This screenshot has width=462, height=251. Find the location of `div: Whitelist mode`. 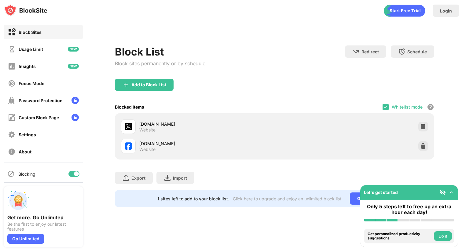

div: Whitelist mode is located at coordinates (407, 107).